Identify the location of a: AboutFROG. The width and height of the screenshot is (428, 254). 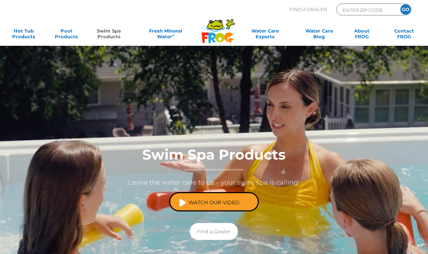
(362, 35).